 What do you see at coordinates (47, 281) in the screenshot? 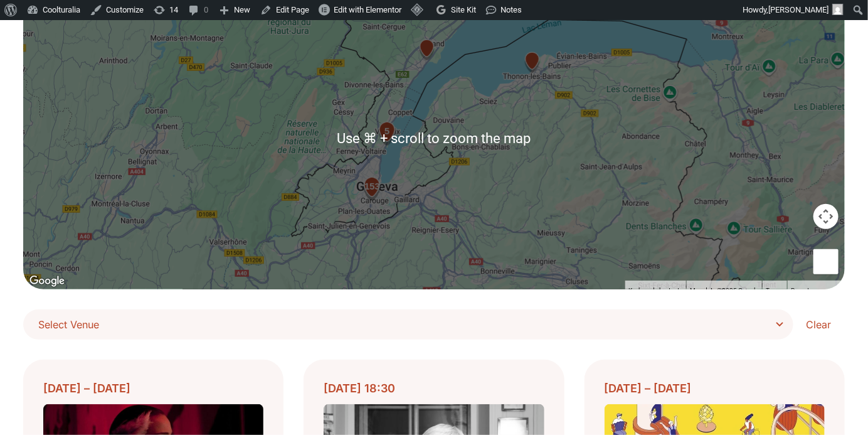
I see `a: Open this area in Google Maps (opens a new window)` at bounding box center [47, 281].